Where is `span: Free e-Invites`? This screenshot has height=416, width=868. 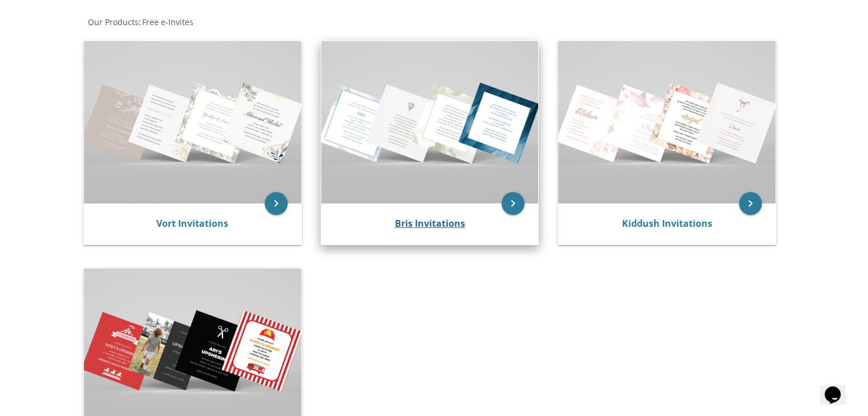
span: Free e-Invites is located at coordinates (168, 22).